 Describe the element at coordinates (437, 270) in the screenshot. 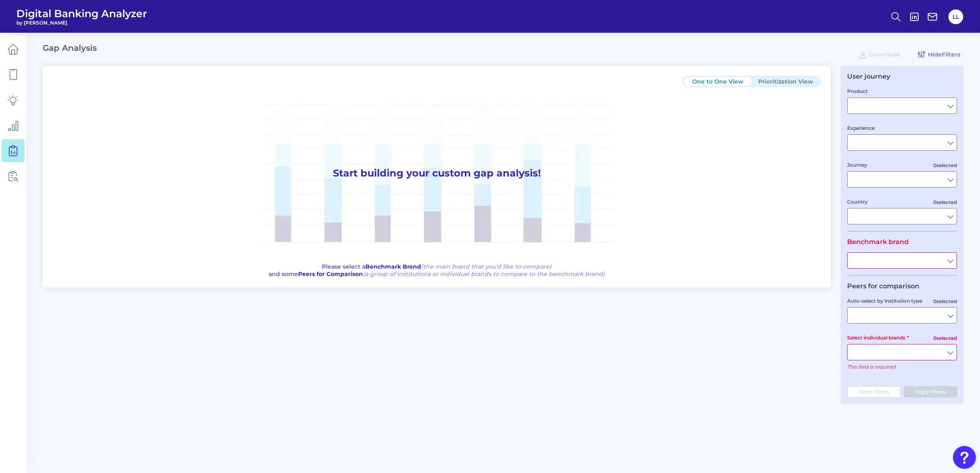

I see `p: Please select a and some` at that location.